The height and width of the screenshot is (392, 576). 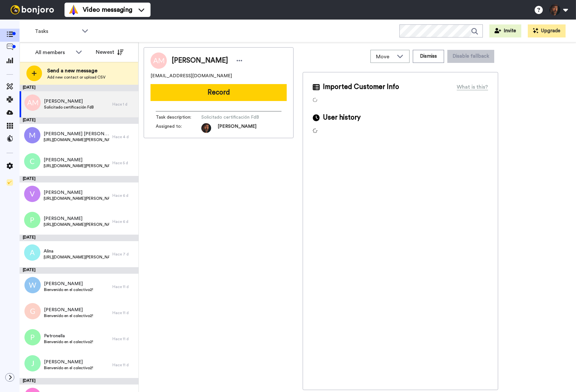 What do you see at coordinates (124, 105) in the screenshot?
I see `div: Hace 1 d` at bounding box center [124, 105].